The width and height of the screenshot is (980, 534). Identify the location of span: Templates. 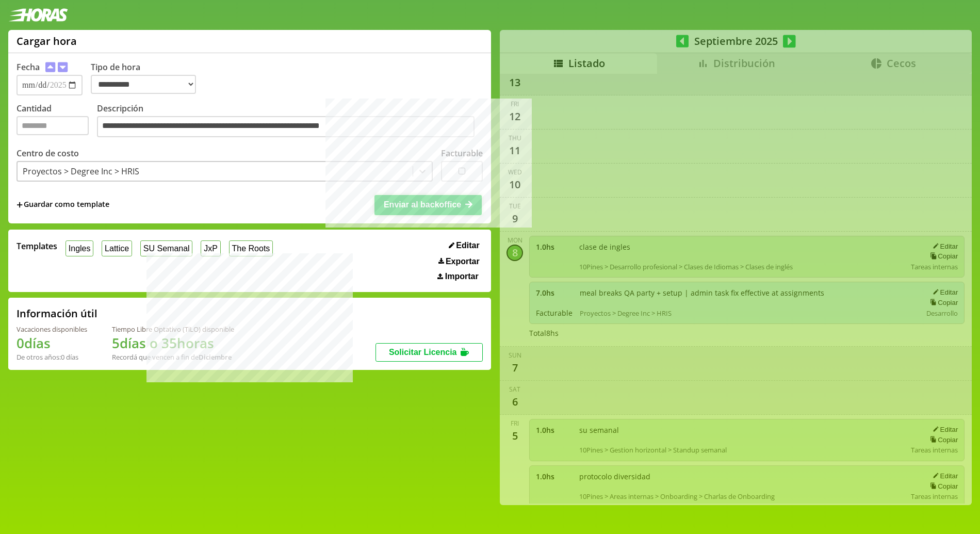
(37, 246).